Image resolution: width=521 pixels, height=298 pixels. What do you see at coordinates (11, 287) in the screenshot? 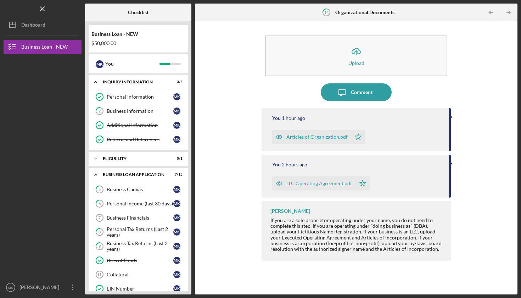
I see `text: MK` at bounding box center [11, 287].